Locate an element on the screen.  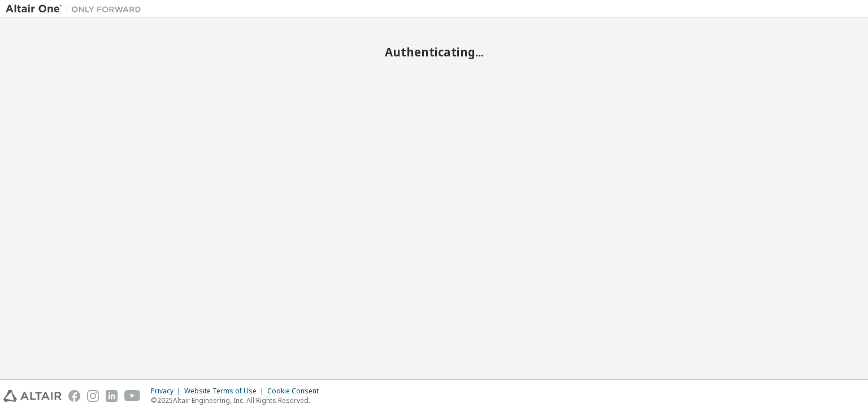
img: youtube.svg is located at coordinates (132, 396).